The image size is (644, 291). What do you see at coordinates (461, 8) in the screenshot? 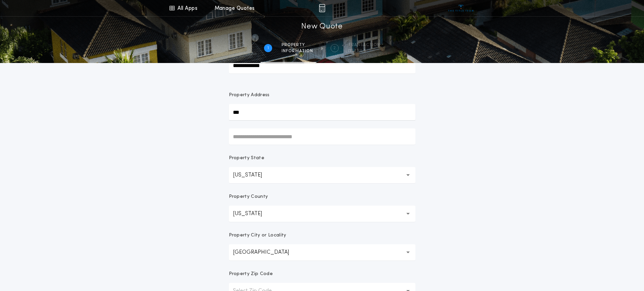
I see `img: vs-icon` at bounding box center [461, 8].